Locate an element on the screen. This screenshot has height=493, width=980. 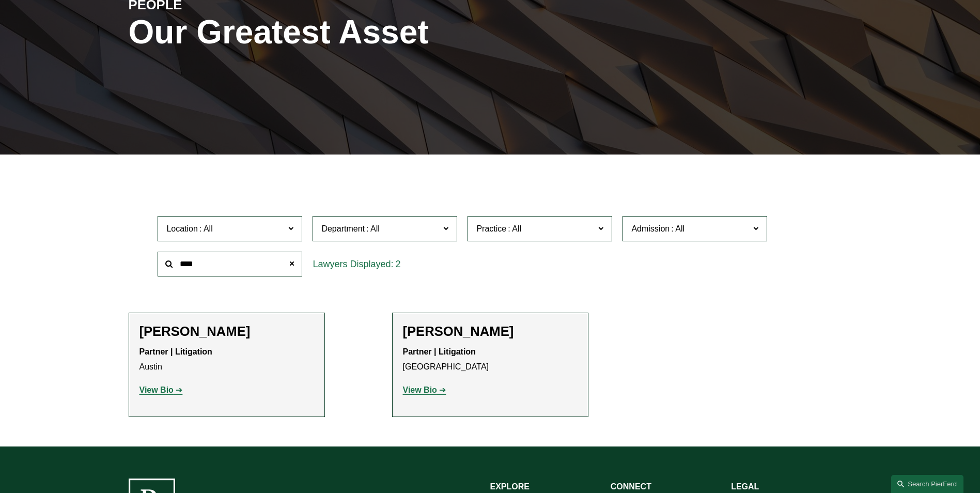
span: Admission is located at coordinates (650, 228).